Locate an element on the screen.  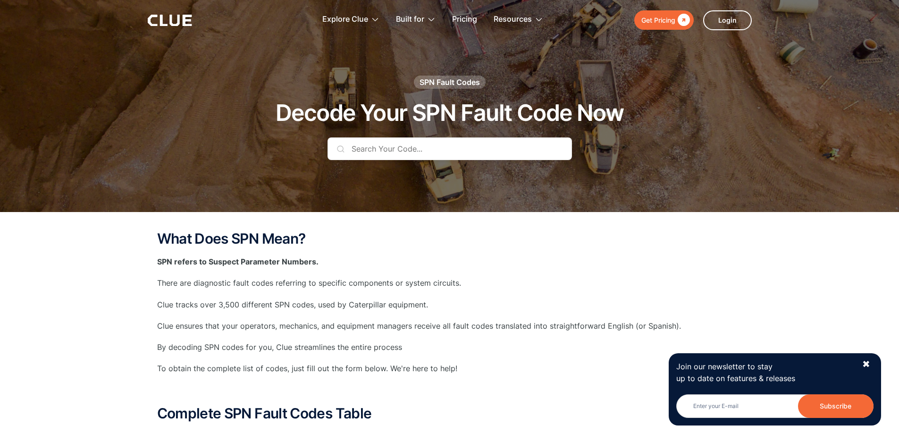
p: Clue tracks over 3,500 different SPN codes, used by Caterpillar equipment. is located at coordinates (450, 304).